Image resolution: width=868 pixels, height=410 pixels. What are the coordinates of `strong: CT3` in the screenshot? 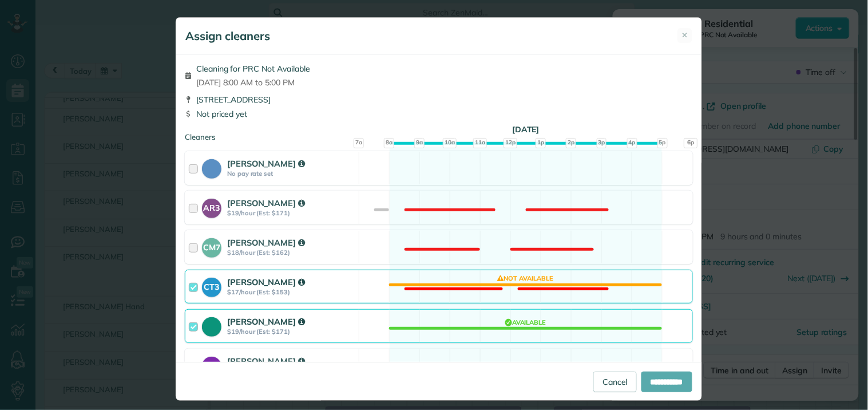 It's located at (212, 285).